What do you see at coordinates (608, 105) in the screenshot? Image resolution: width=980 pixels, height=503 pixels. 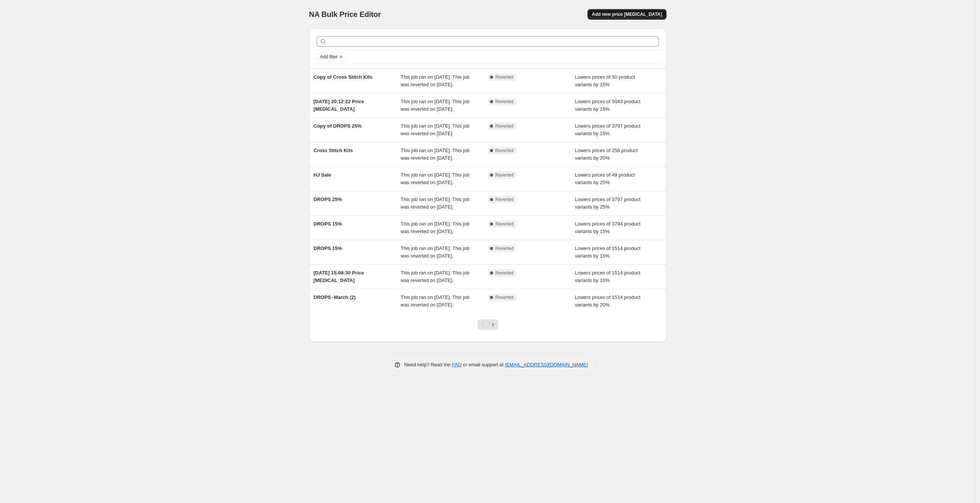 I see `span: Lowers prices of 5043 product variants by 15%` at bounding box center [608, 105].